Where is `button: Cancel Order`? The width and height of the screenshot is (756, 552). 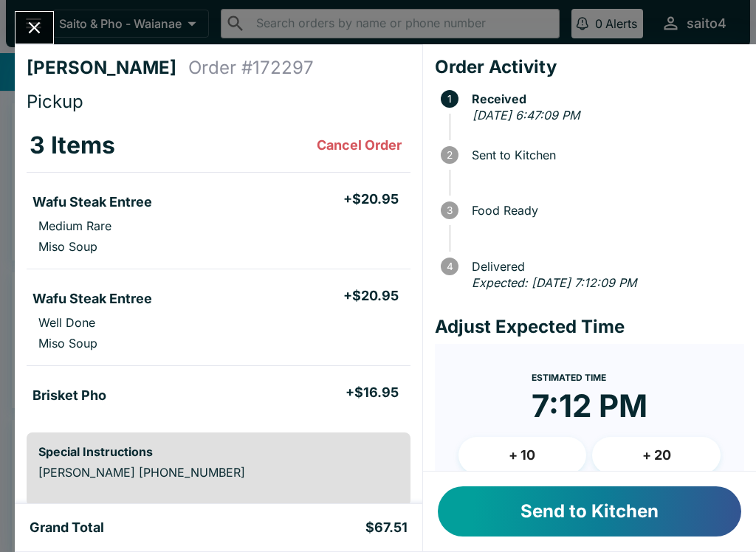 button: Cancel Order is located at coordinates (359, 145).